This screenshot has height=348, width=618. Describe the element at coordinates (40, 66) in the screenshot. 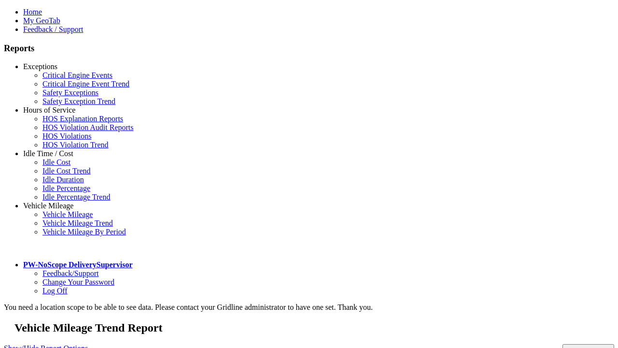

I see `a: Exceptions` at that location.